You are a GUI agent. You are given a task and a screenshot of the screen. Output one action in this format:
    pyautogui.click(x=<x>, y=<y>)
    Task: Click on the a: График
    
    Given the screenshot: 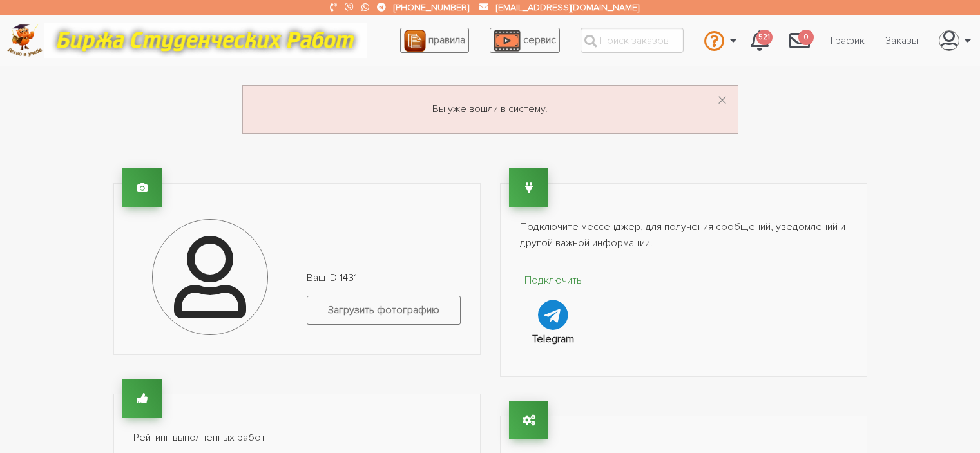 What is the action you would take?
    pyautogui.click(x=847, y=41)
    